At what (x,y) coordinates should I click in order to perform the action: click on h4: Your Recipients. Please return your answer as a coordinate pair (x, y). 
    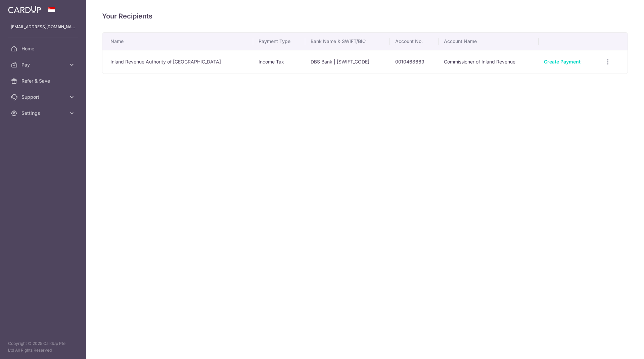
    Looking at the image, I should click on (365, 17).